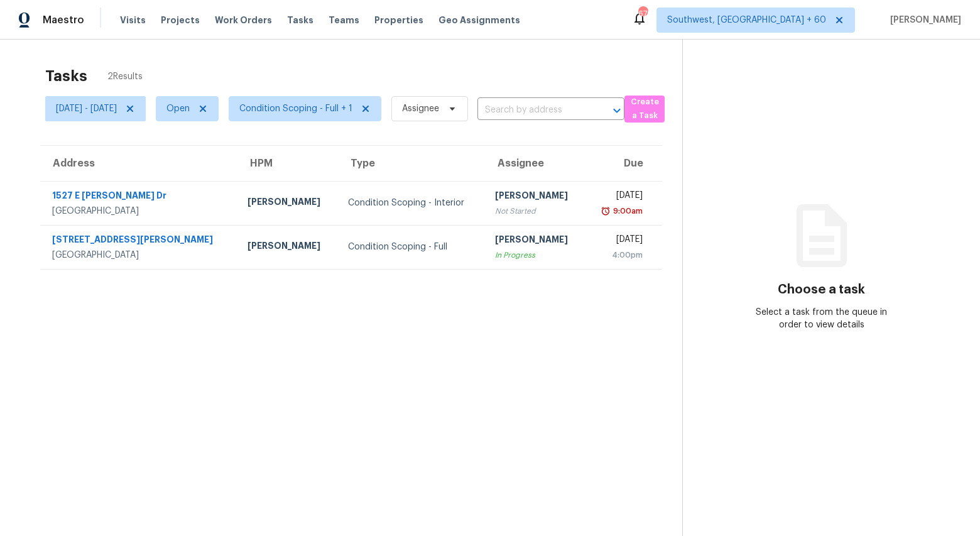  What do you see at coordinates (344, 20) in the screenshot?
I see `span: Teams` at bounding box center [344, 20].